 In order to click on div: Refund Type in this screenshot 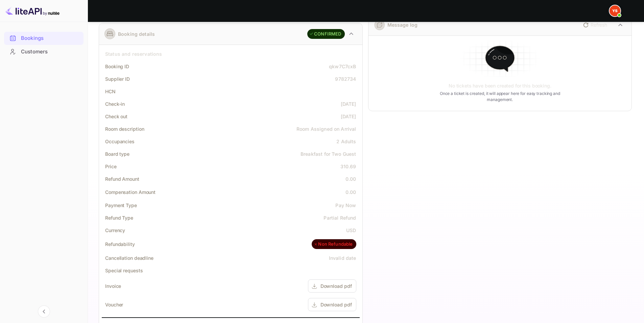, I will do `click(119, 217)`.